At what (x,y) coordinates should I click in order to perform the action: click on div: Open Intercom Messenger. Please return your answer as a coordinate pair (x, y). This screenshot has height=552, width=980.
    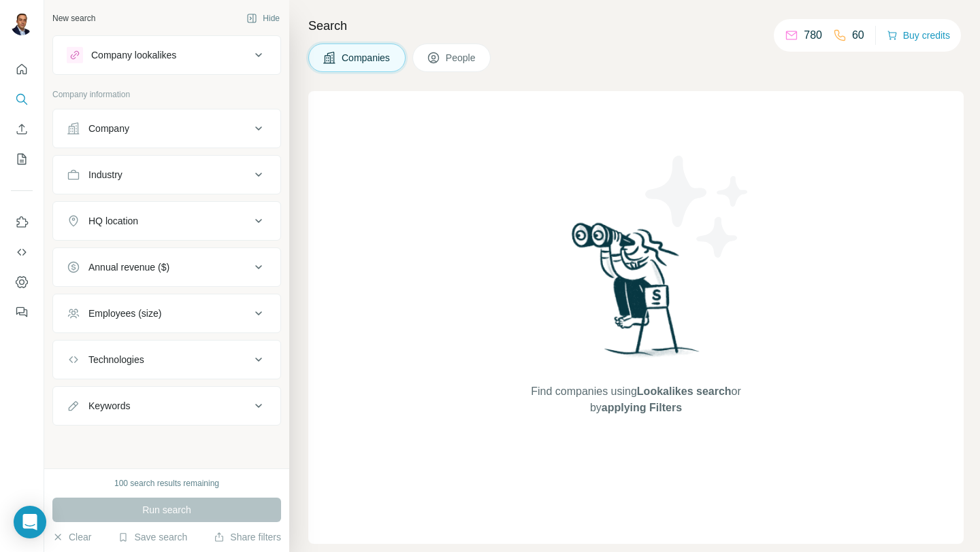
    Looking at the image, I should click on (30, 522).